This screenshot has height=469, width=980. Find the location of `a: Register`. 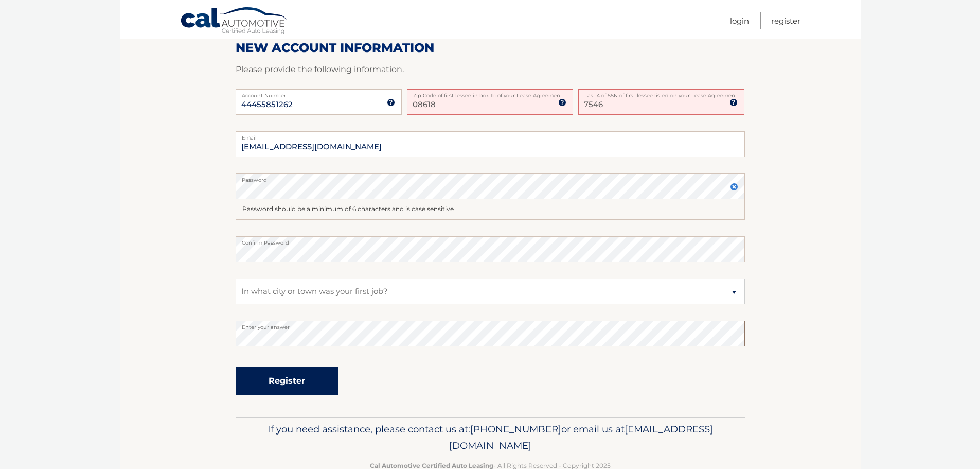

a: Register is located at coordinates (786, 20).